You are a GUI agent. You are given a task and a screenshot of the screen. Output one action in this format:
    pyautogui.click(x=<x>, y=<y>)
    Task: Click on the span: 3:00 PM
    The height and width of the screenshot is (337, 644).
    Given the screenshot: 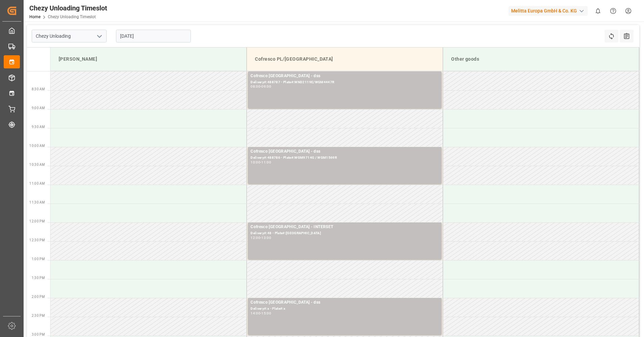 What is the action you would take?
    pyautogui.click(x=38, y=334)
    